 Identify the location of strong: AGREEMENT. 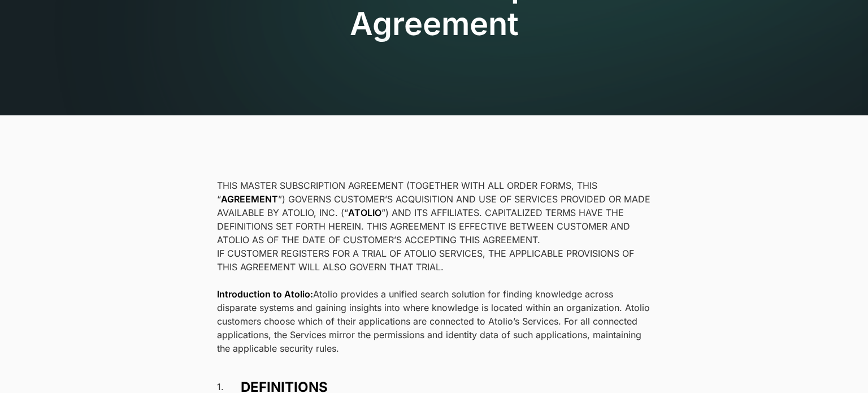
(249, 199).